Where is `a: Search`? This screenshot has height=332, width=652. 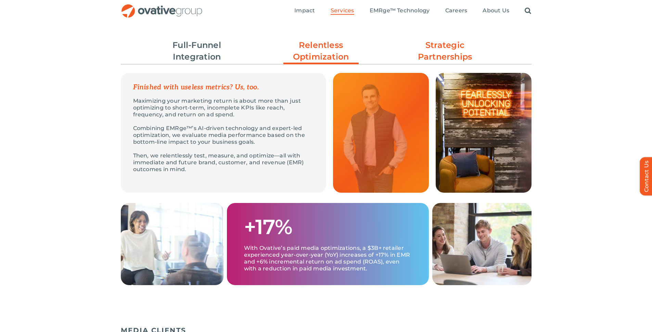 a: Search is located at coordinates (528, 11).